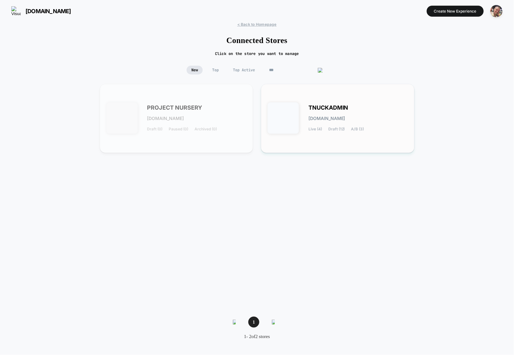 The image size is (514, 355). What do you see at coordinates (257, 41) in the screenshot?
I see `h1: Connected Stores` at bounding box center [257, 41].